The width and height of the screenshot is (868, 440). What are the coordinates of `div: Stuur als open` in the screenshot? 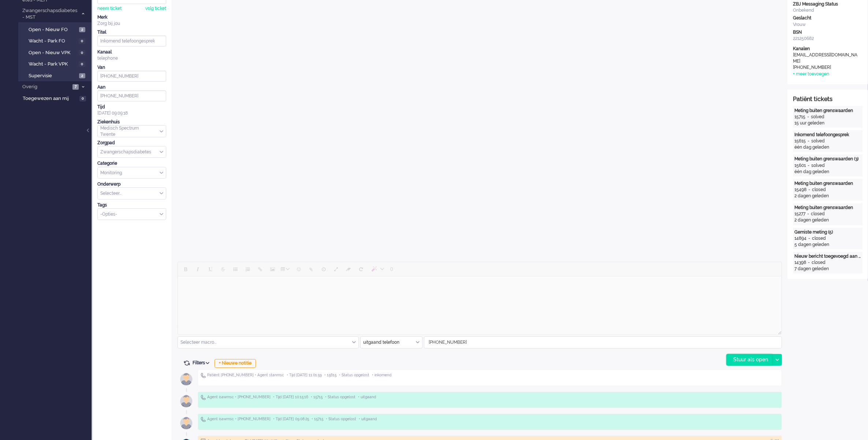 It's located at (749, 360).